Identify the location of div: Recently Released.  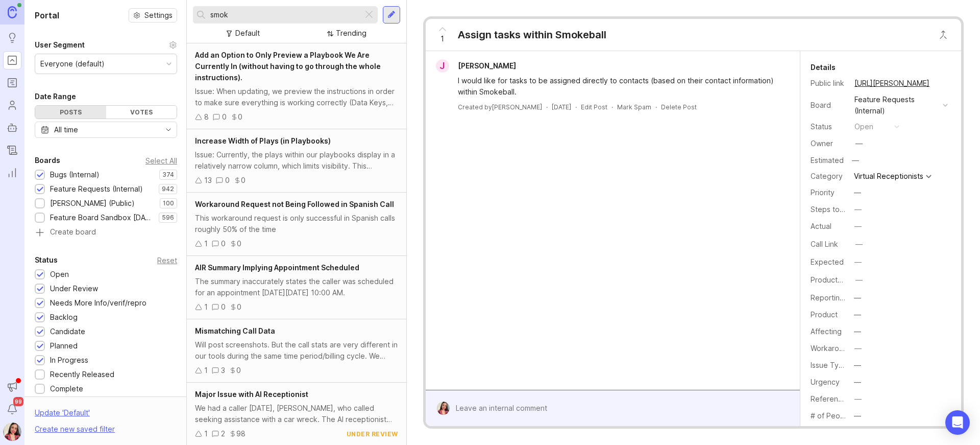
(82, 374).